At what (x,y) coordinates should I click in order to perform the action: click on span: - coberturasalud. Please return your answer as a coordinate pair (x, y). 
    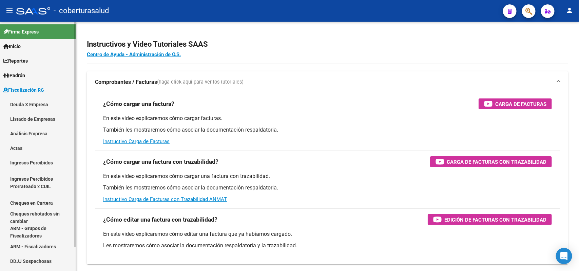
    Looking at the image, I should click on (81, 11).